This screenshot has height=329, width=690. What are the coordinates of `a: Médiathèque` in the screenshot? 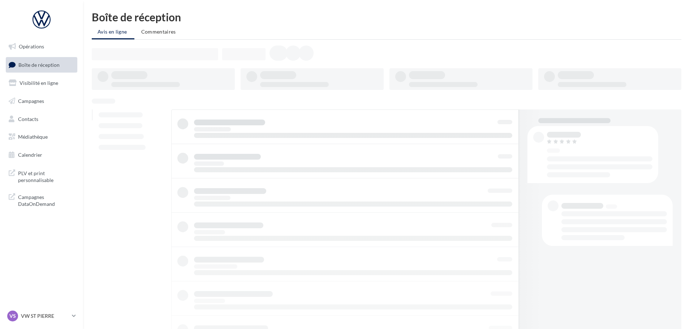 It's located at (42, 137).